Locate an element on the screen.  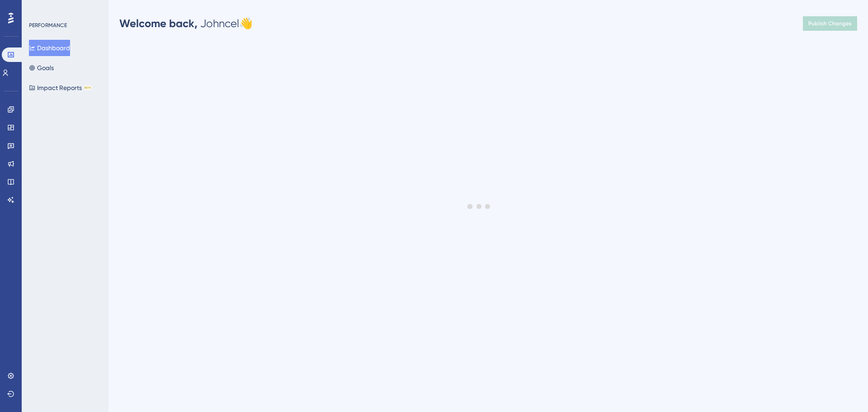
button: Goals is located at coordinates (41, 68).